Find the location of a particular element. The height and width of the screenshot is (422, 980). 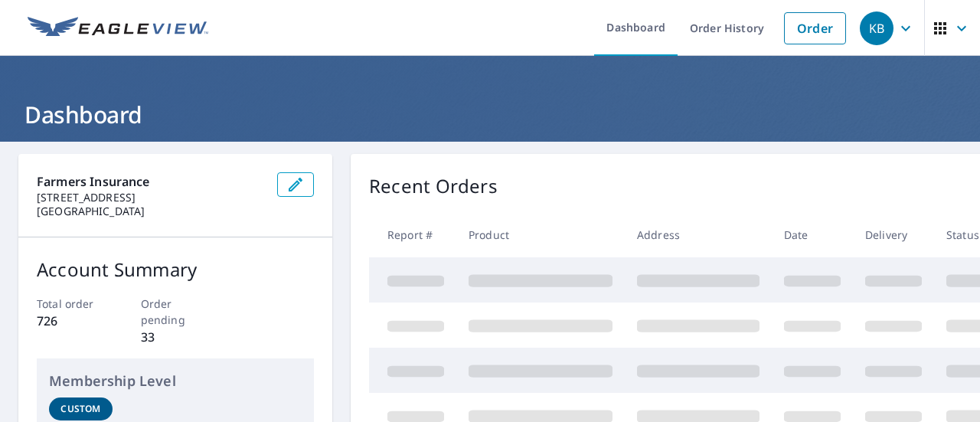

p: Order pending is located at coordinates (175, 312).